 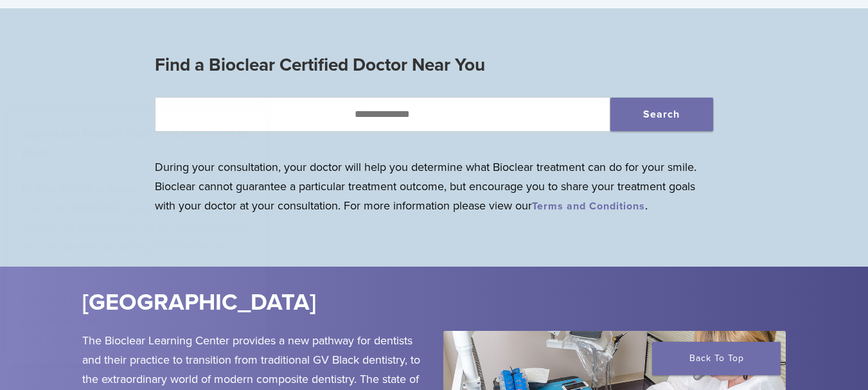 What do you see at coordinates (662, 115) in the screenshot?
I see `button: Search` at bounding box center [662, 115].